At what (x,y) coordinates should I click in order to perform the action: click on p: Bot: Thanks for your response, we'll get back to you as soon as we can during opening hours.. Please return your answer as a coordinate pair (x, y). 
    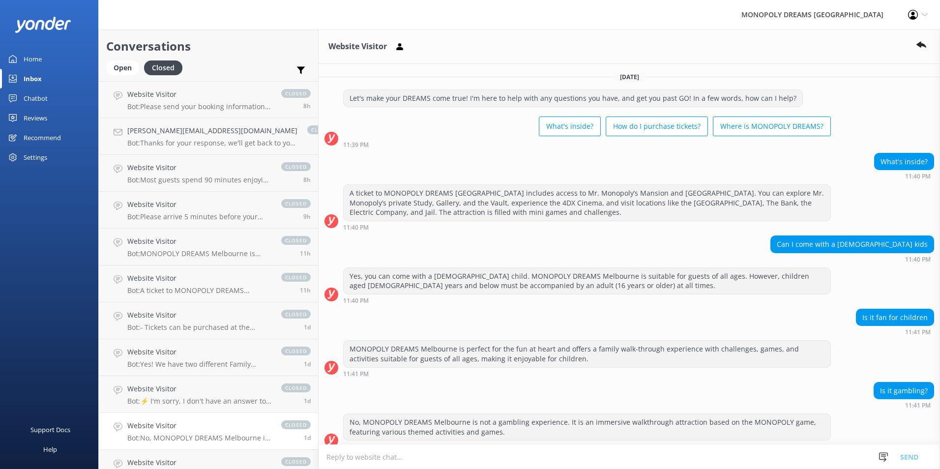
    Looking at the image, I should click on (212, 143).